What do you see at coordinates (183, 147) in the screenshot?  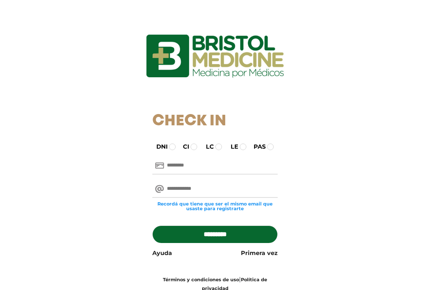 I see `label: CI` at bounding box center [183, 147].